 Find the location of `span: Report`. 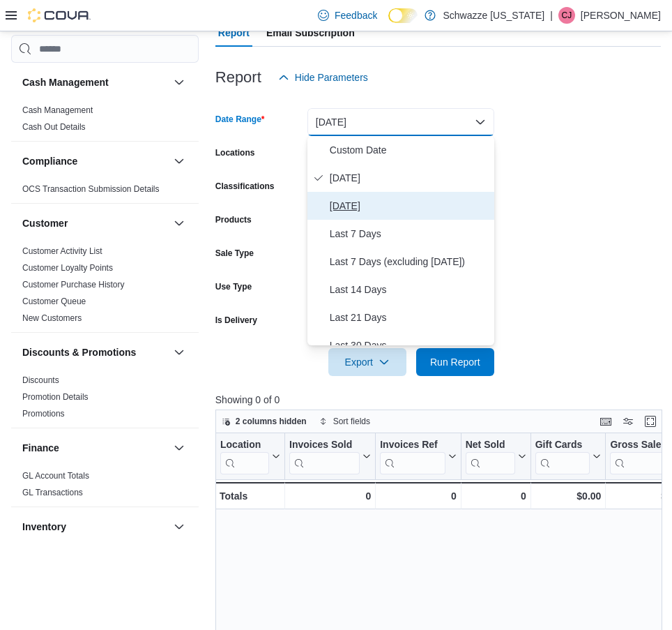

span: Report is located at coordinates (233, 33).